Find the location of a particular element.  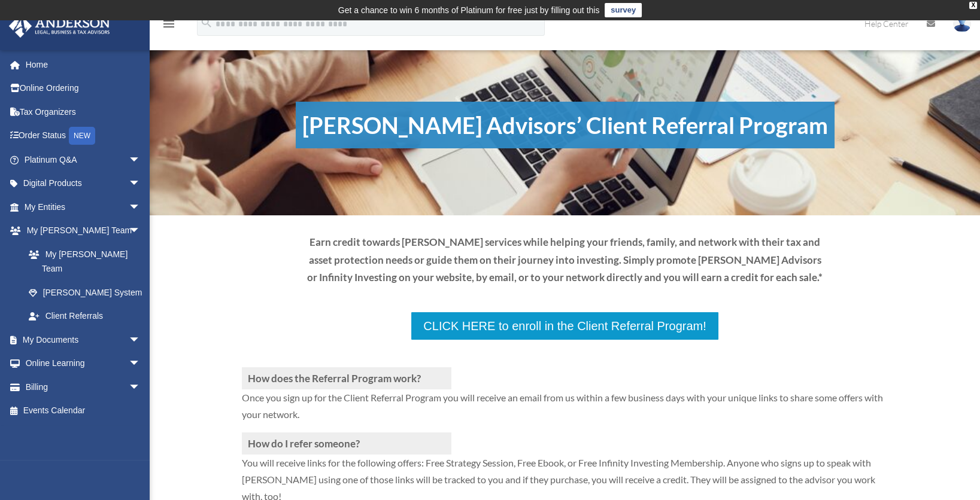

a: menu is located at coordinates (169, 26).